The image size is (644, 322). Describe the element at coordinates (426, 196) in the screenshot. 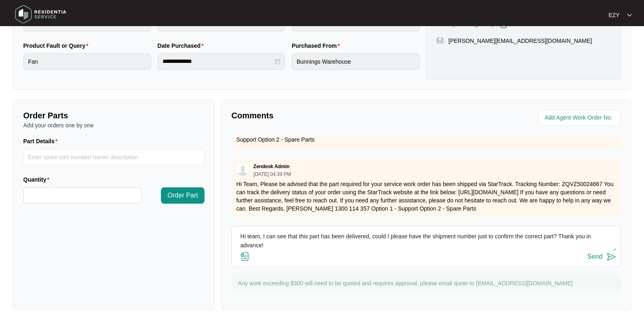

I see `p: Hi Team, Please be advised that the part required for your service work order has been shipped vi...` at that location.